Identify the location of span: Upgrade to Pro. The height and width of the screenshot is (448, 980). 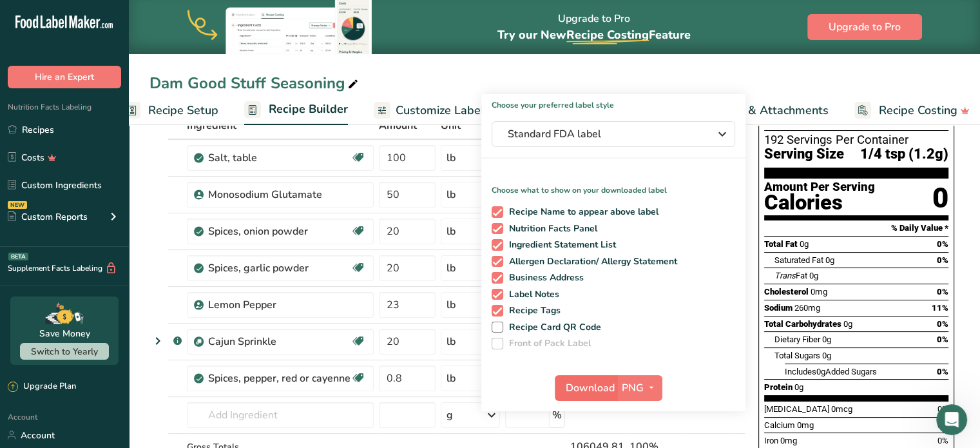
(865, 27).